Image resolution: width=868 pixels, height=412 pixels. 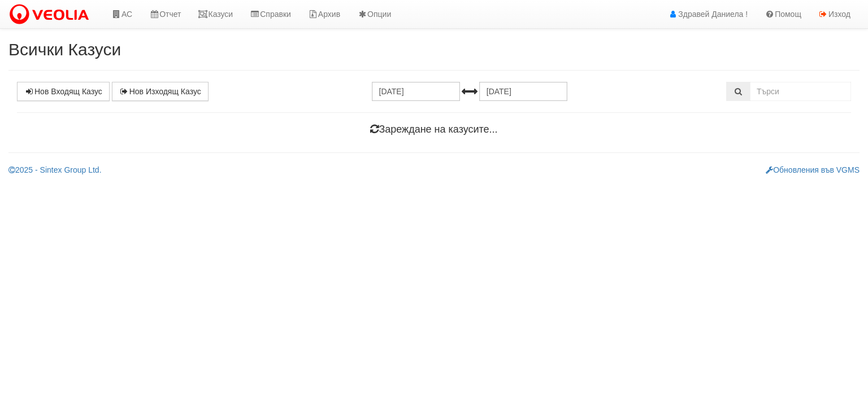 I want to click on a: Нов Изходящ Казус, so click(x=160, y=92).